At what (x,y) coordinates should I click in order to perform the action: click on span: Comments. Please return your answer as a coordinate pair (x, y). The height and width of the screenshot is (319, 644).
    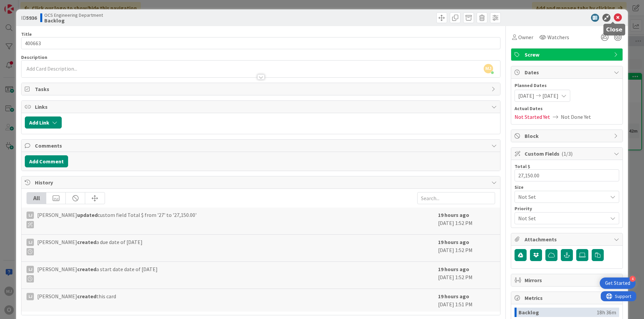
    Looking at the image, I should click on (261, 146).